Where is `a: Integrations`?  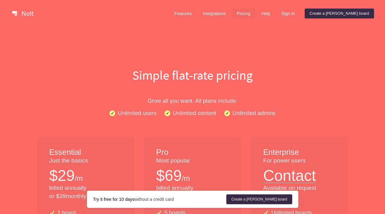
a: Integrations is located at coordinates (214, 13).